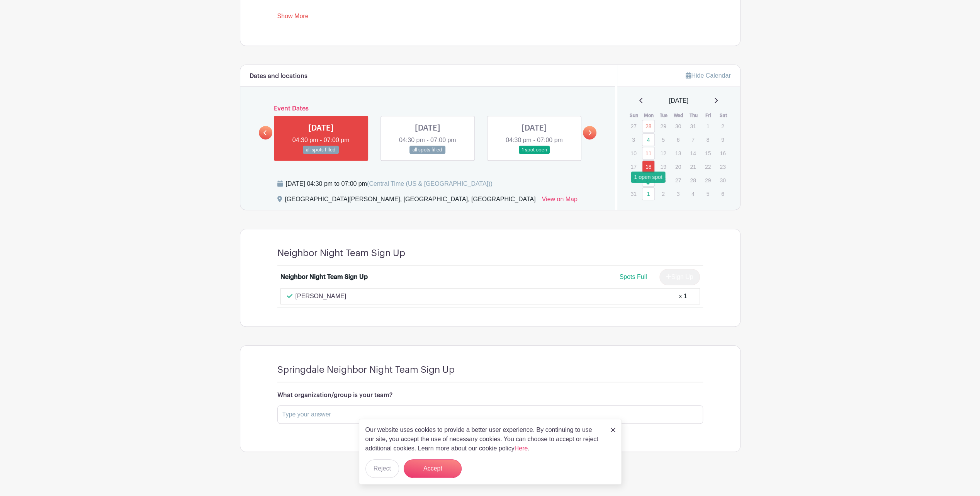 This screenshot has height=496, width=980. What do you see at coordinates (324, 277) in the screenshot?
I see `div: Neighbor Night Team Sign Up` at bounding box center [324, 277].